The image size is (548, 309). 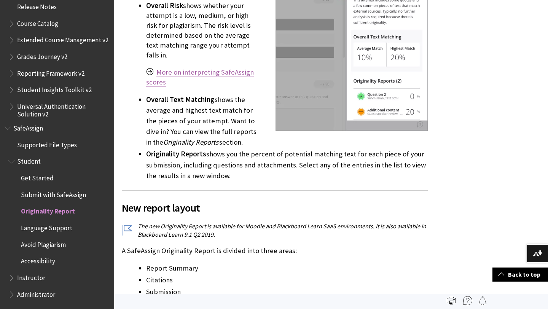 What do you see at coordinates (38, 22) in the screenshot?
I see `span: Course Catalog` at bounding box center [38, 22].